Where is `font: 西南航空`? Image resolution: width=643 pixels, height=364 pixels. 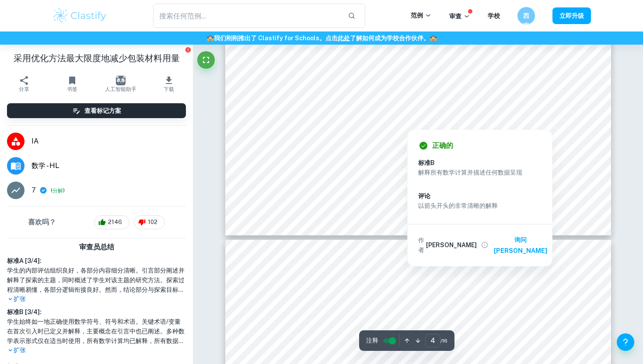 font: 西南航空 is located at coordinates (526, 30).